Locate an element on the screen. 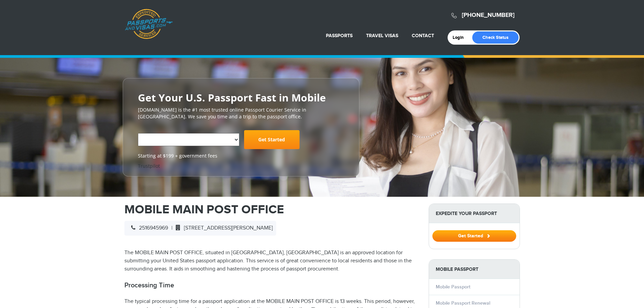 Image resolution: width=644 pixels, height=308 pixels. button: Get Started is located at coordinates (474, 236).